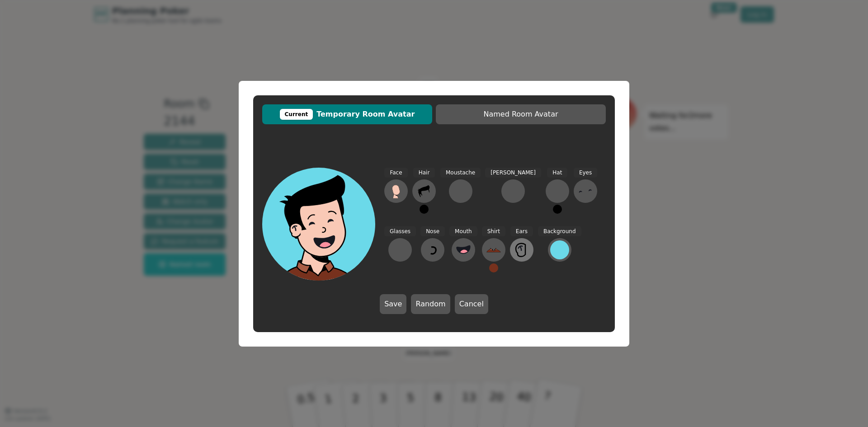 The image size is (868, 427). Describe the element at coordinates (347, 114) in the screenshot. I see `button: CurrentTemporary Room Avatar` at that location.